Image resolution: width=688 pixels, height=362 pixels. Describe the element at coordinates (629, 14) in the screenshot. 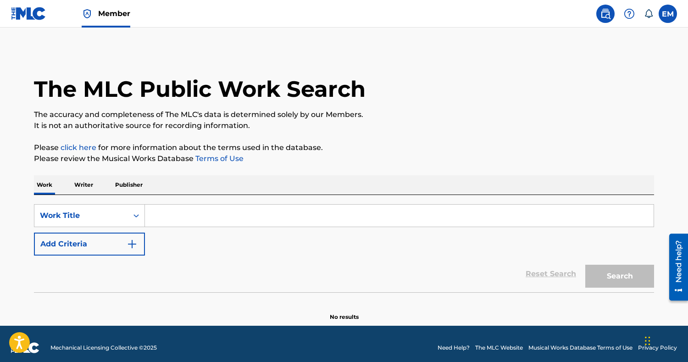

I see `img: help` at that location.